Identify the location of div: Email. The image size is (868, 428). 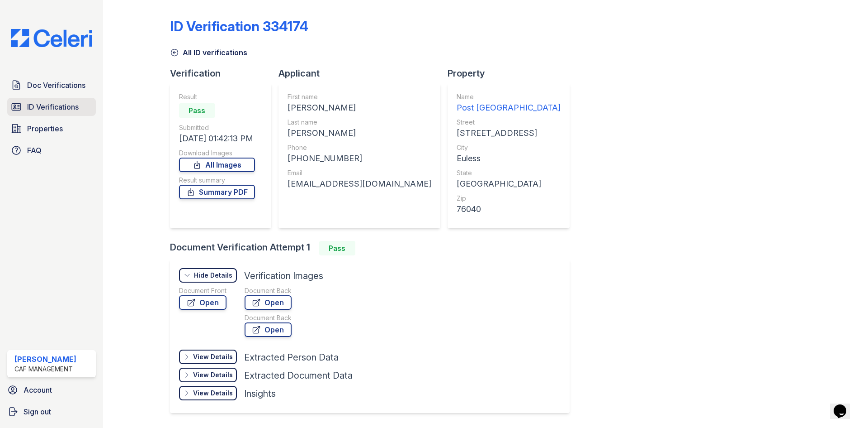
(360, 173).